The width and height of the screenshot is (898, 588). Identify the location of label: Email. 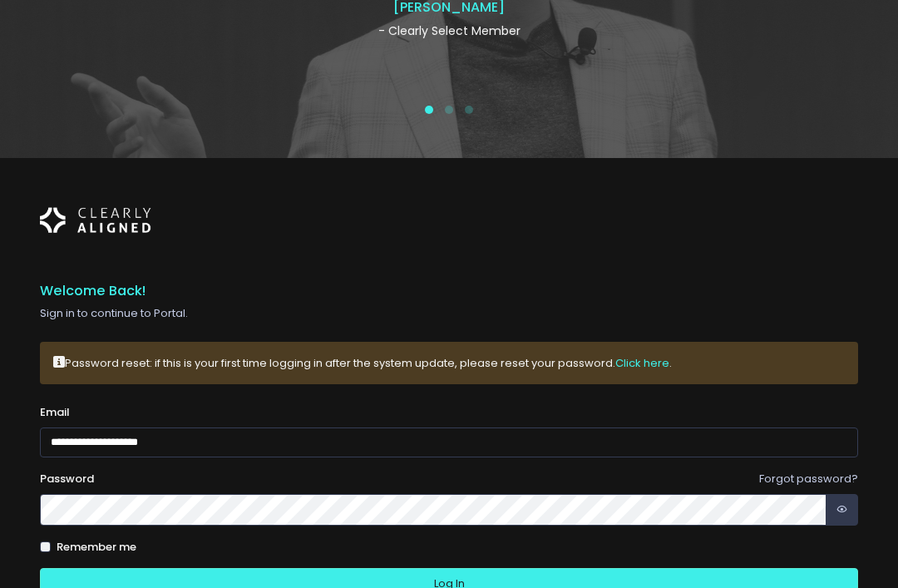
(55, 412).